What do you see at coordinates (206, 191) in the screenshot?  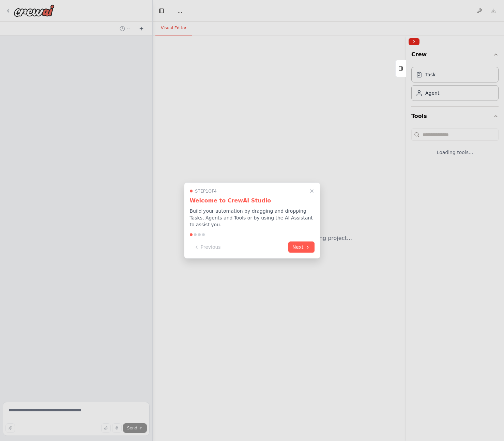 I see `span: Step 1 of 4` at bounding box center [206, 191].